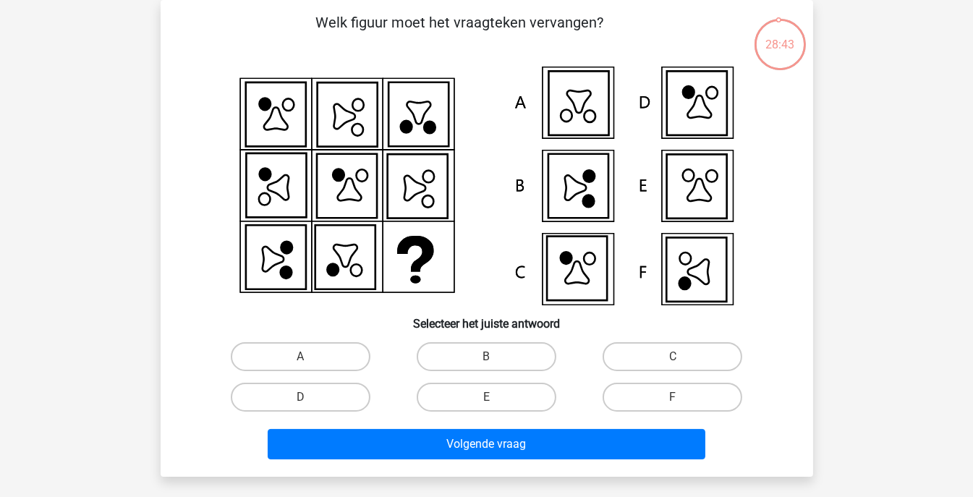 This screenshot has height=497, width=973. Describe the element at coordinates (300, 357) in the screenshot. I see `label: A` at that location.